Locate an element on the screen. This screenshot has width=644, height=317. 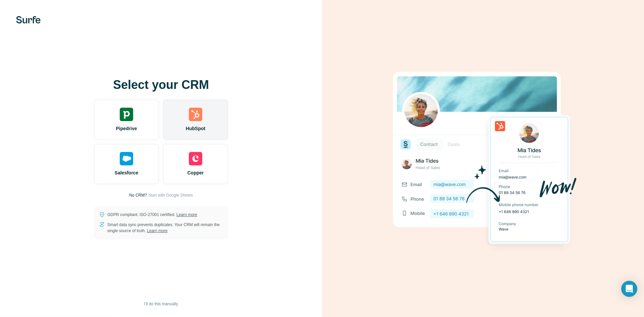
img: hubspot's logo is located at coordinates (196, 114).